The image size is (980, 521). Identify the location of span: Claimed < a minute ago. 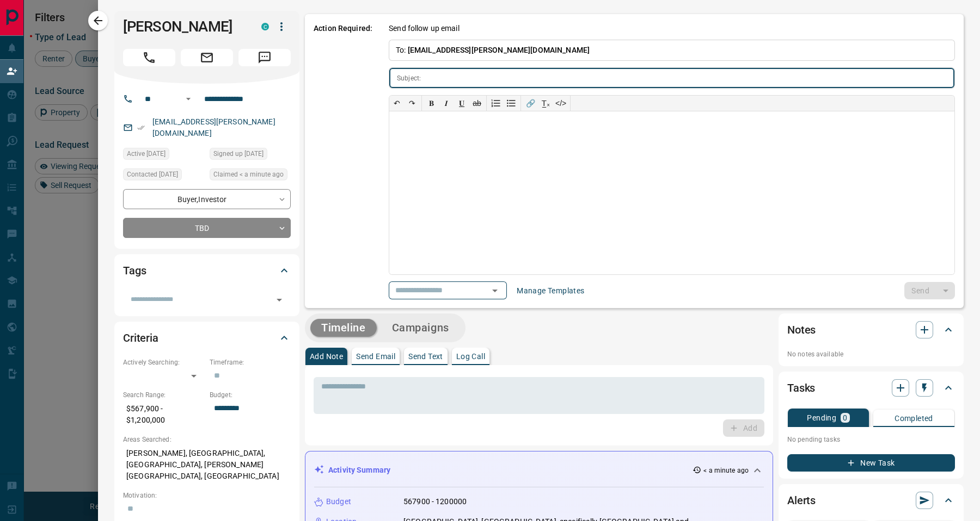
(248, 175).